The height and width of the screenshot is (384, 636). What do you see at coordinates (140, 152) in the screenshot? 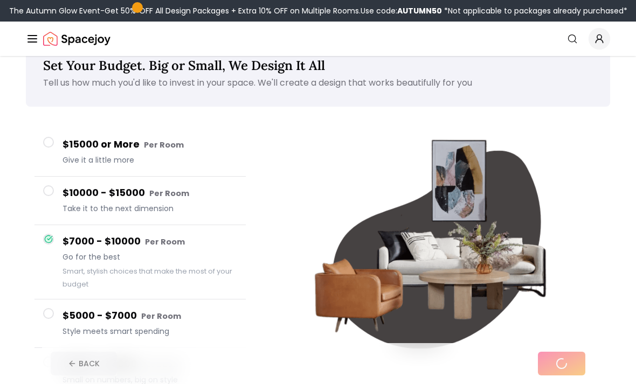
I see `button: $15000 or More Per RoomGive it a little more` at bounding box center [140, 152].